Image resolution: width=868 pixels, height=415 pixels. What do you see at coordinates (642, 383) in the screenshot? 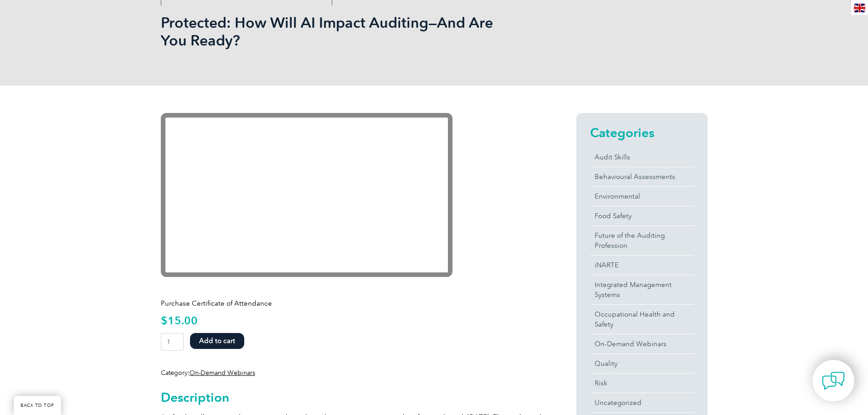
I see `a: Risk` at bounding box center [642, 383].